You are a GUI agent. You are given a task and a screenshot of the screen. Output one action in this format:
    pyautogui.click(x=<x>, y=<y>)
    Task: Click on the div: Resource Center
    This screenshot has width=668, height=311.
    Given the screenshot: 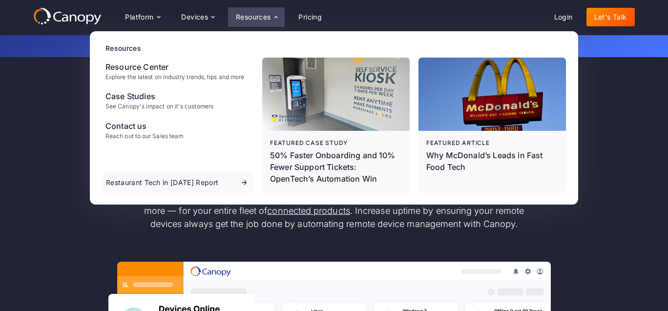 What is the action you would take?
    pyautogui.click(x=175, y=67)
    